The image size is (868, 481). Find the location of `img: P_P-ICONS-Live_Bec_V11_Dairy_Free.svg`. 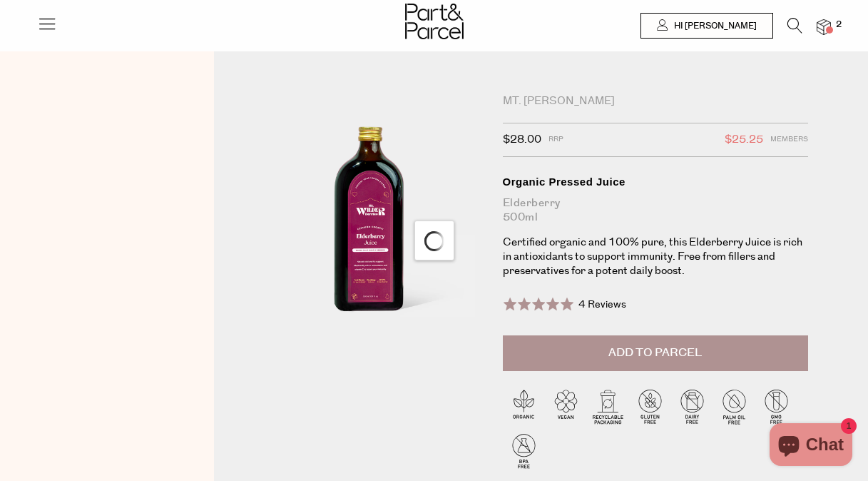

img: P_P-ICONS-Live_Bec_V11_Dairy_Free.svg is located at coordinates (692, 406).